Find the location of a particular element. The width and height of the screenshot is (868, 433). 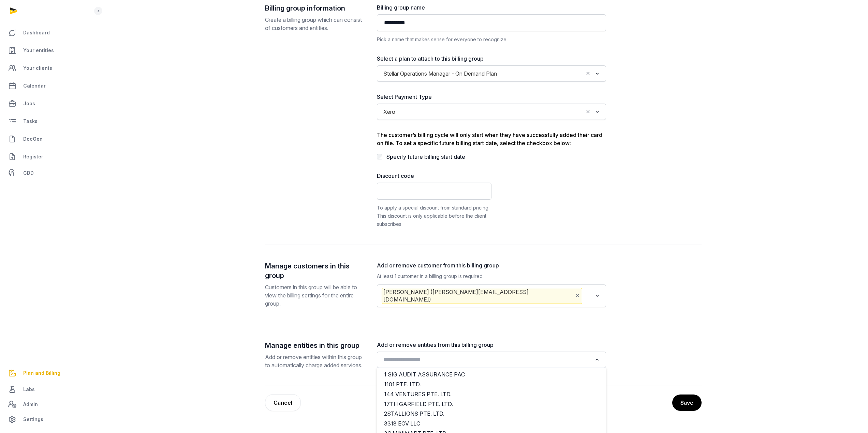

a: Tasks is located at coordinates (49, 121).